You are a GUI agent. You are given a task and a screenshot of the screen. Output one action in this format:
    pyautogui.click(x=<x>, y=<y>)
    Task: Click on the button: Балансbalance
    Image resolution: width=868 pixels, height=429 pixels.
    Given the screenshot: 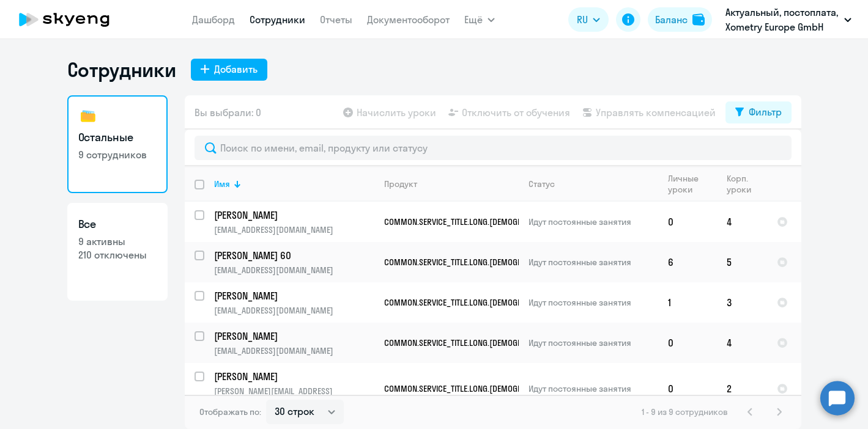 What is the action you would take?
    pyautogui.click(x=679, y=20)
    